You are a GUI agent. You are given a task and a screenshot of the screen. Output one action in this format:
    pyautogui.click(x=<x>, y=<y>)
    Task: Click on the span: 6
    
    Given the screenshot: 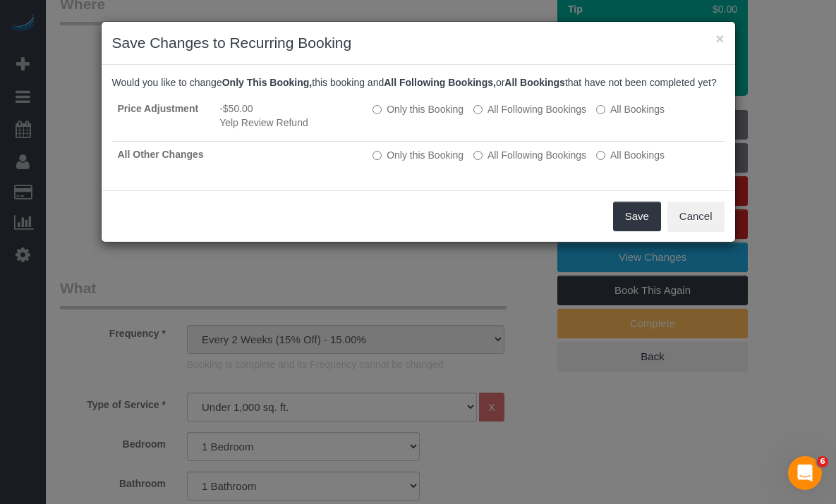 What is the action you would take?
    pyautogui.click(x=822, y=462)
    